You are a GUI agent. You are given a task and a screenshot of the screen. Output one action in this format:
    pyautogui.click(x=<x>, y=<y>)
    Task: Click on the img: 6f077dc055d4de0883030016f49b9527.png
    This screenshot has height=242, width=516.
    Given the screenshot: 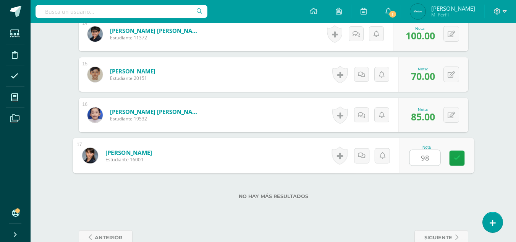 What is the action you would take?
    pyautogui.click(x=90, y=155)
    